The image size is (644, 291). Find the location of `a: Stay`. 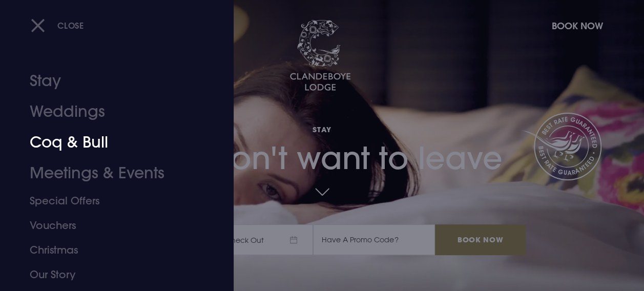

a: Stay is located at coordinates (109, 81).